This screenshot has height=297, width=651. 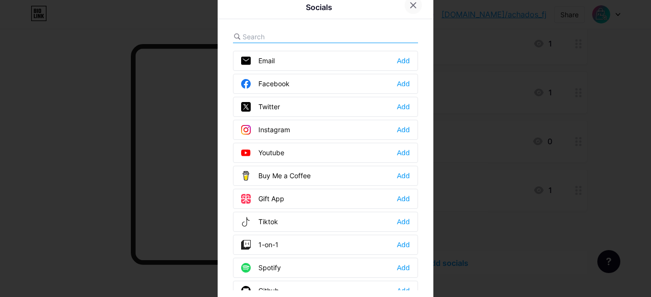 I want to click on div: Gift App, so click(x=263, y=199).